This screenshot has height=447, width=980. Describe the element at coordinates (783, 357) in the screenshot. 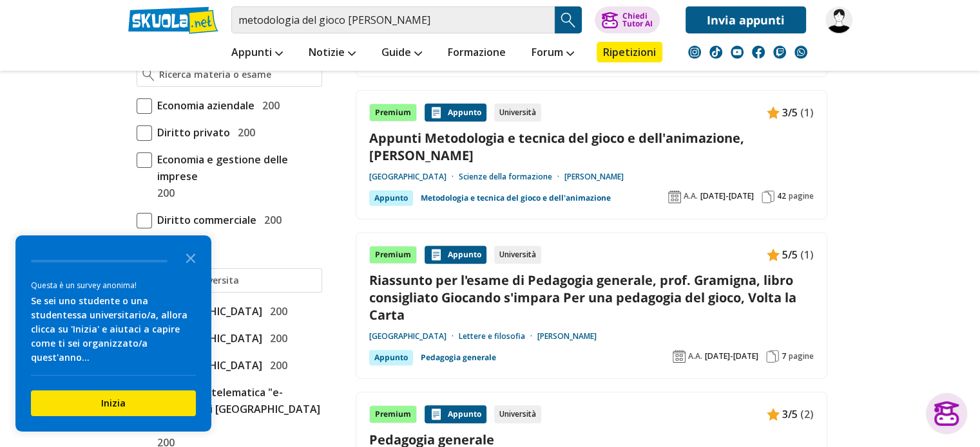

I see `span: 7` at that location.